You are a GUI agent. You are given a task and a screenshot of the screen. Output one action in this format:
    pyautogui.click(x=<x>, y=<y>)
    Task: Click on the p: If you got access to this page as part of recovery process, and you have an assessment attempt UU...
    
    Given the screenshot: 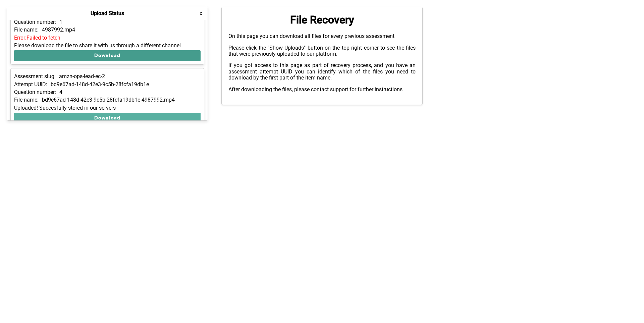 What is the action you would take?
    pyautogui.click(x=322, y=71)
    